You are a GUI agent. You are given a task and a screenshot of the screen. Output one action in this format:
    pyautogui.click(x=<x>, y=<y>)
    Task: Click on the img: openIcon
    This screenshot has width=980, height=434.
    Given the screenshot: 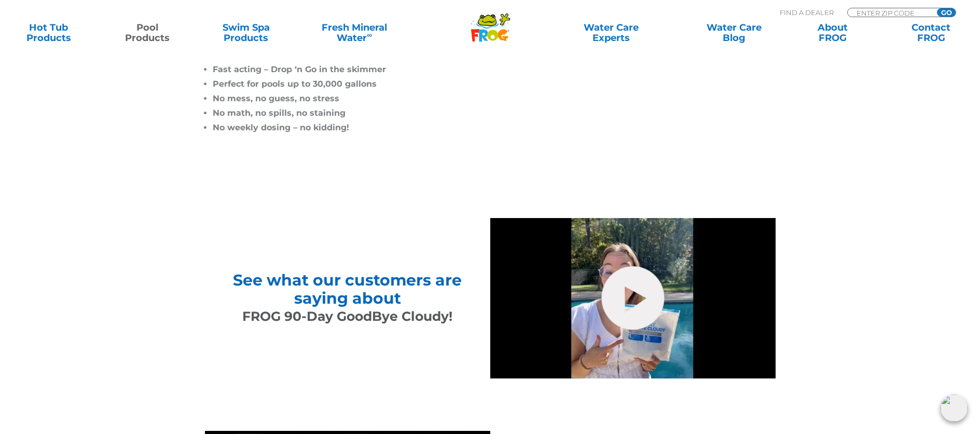 What is the action you would take?
    pyautogui.click(x=954, y=408)
    